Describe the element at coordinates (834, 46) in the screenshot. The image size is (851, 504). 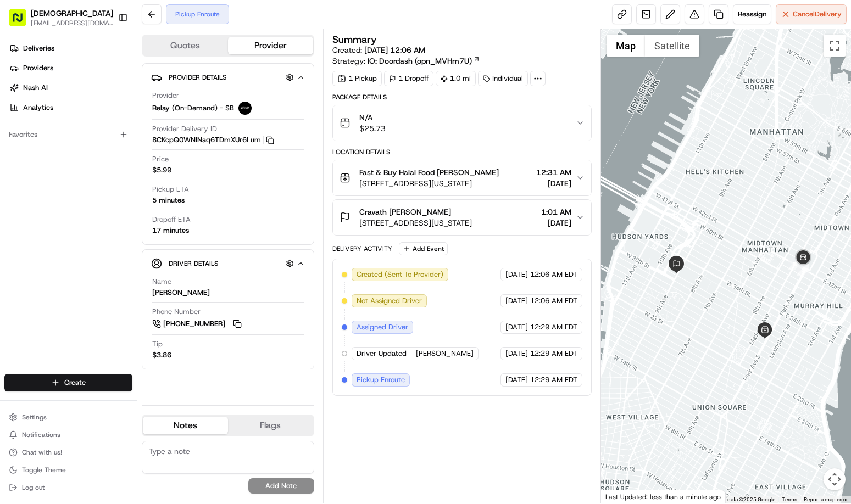
I see `button: Toggle fullscreen view` at that location.